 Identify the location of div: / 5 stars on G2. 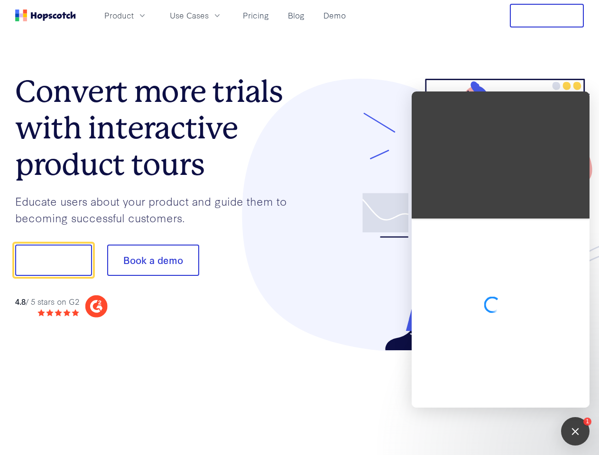
(47, 302).